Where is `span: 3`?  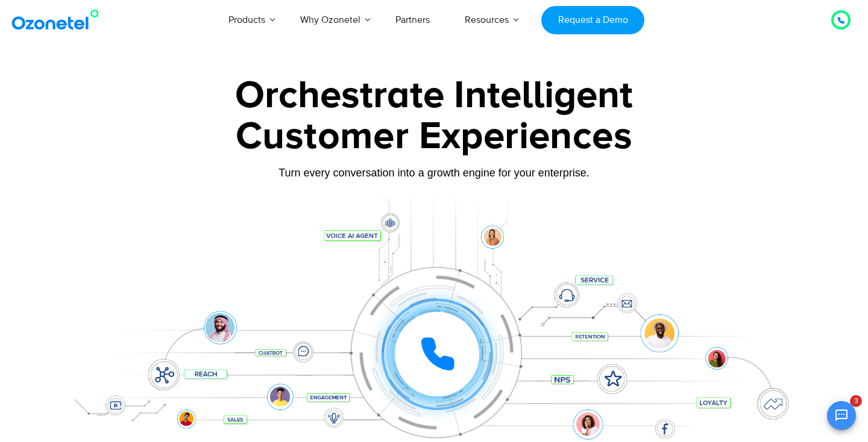
span: 3 is located at coordinates (855, 401).